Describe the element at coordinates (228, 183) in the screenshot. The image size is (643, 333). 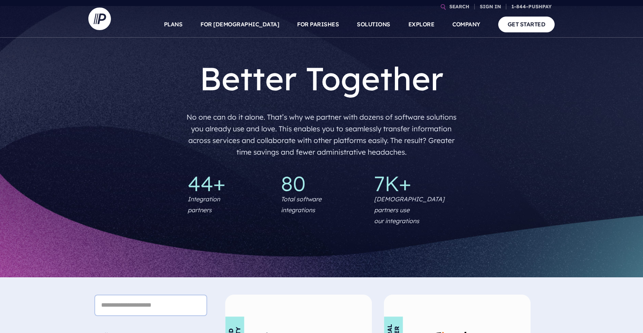
I see `p: 44+` at that location.